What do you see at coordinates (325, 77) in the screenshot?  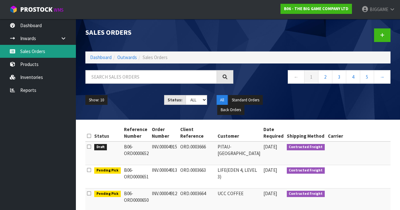 I see `a: 2` at bounding box center [325, 77].